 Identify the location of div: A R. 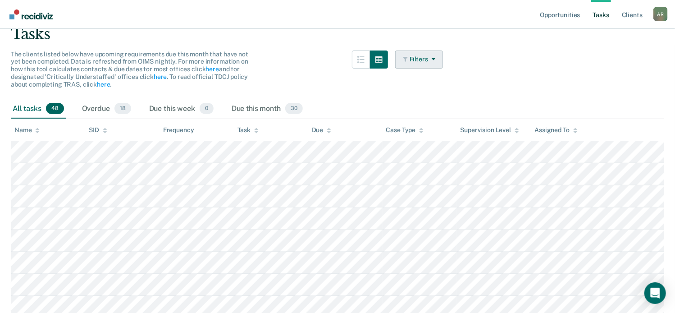
(660, 14).